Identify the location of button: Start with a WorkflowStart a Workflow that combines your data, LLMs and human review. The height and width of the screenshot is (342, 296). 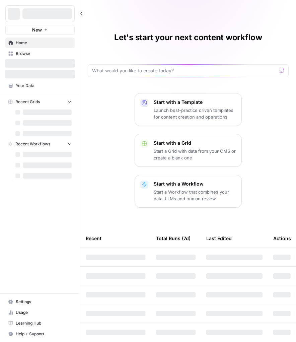
(188, 191).